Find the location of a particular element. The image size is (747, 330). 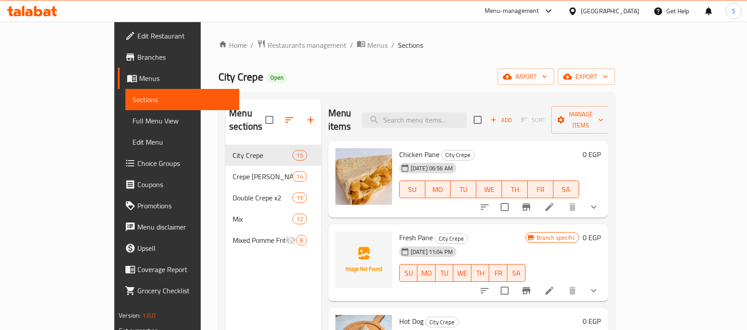

a: Edit Menu is located at coordinates (182, 142).